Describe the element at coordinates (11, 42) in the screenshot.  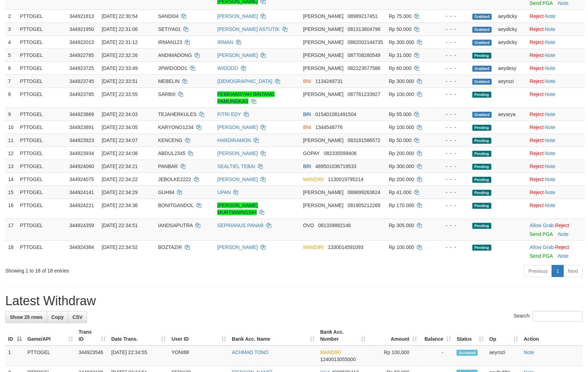
I see `td: 4` at that location.